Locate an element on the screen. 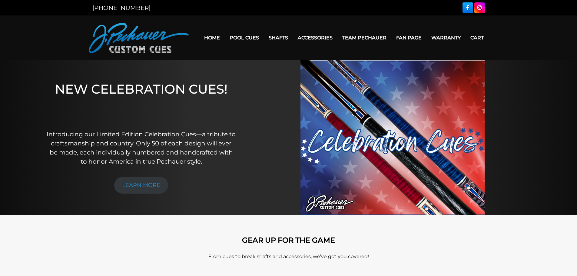  h1: NEW CELEBRATION CUES! is located at coordinates (141, 101).